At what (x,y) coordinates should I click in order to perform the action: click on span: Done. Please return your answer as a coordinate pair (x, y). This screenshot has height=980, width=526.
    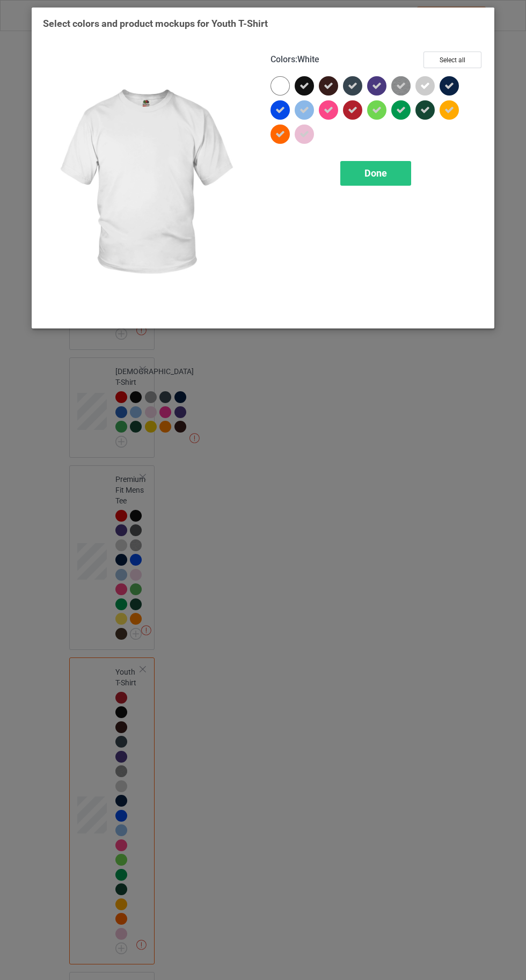
    Looking at the image, I should click on (376, 173).